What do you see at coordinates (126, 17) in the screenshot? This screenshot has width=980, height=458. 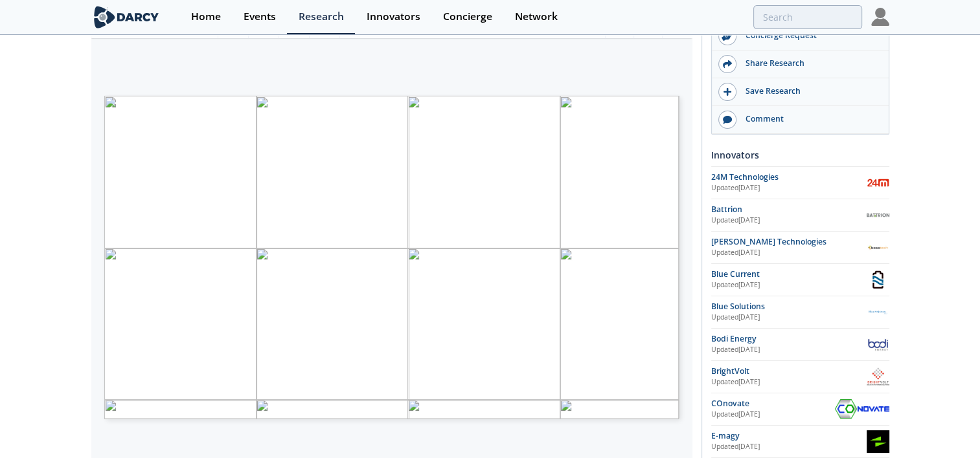 I see `img: logo-wide.svg` at bounding box center [126, 17].